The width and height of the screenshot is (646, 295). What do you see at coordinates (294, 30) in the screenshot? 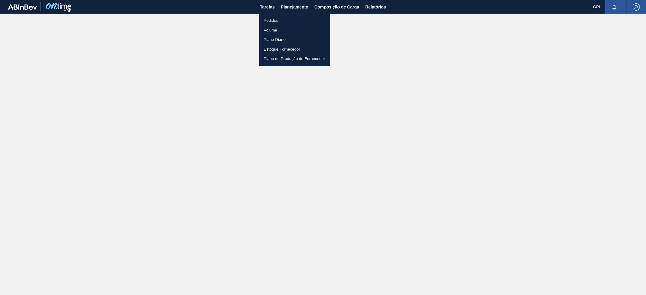
I see `a: Volume` at bounding box center [294, 30].